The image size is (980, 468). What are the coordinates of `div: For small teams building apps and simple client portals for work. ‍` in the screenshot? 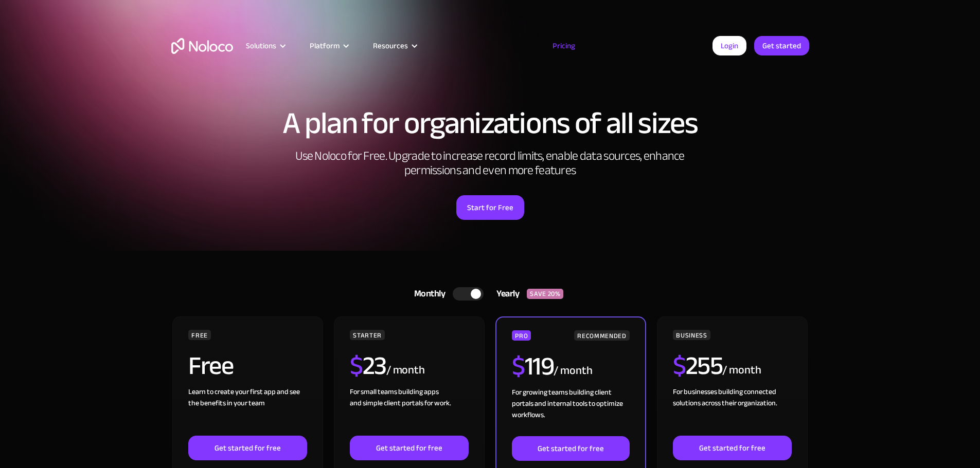 It's located at (409, 411).